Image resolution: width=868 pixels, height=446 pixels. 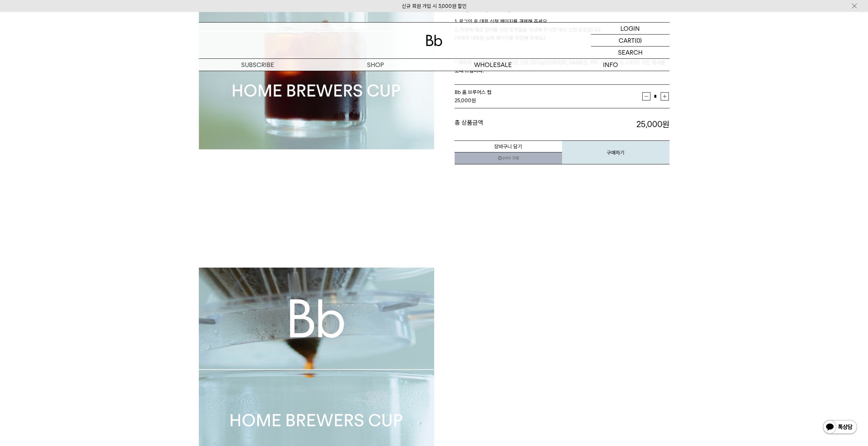 What do you see at coordinates (258, 64) in the screenshot?
I see `p: SUBSCRIBE` at bounding box center [258, 64].